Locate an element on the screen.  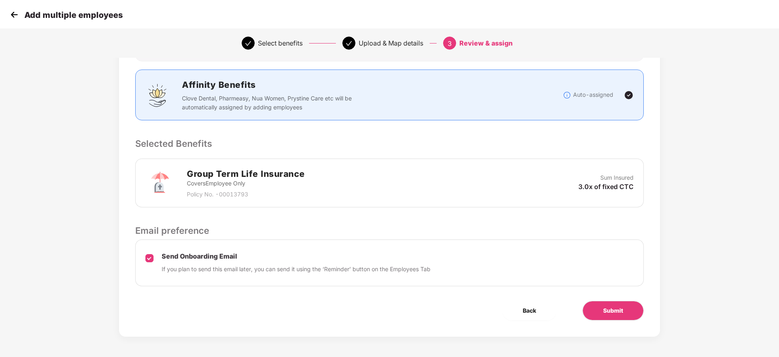
div: Select benefits is located at coordinates (280, 43).